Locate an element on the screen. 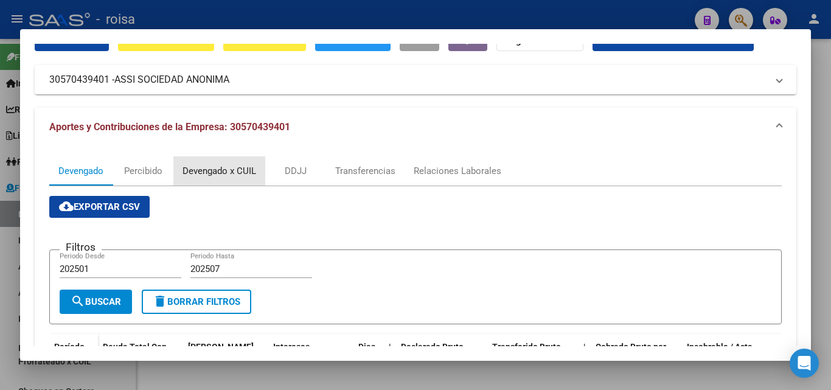 This screenshot has height=390, width=831. span: Exportar CSV is located at coordinates (99, 207).